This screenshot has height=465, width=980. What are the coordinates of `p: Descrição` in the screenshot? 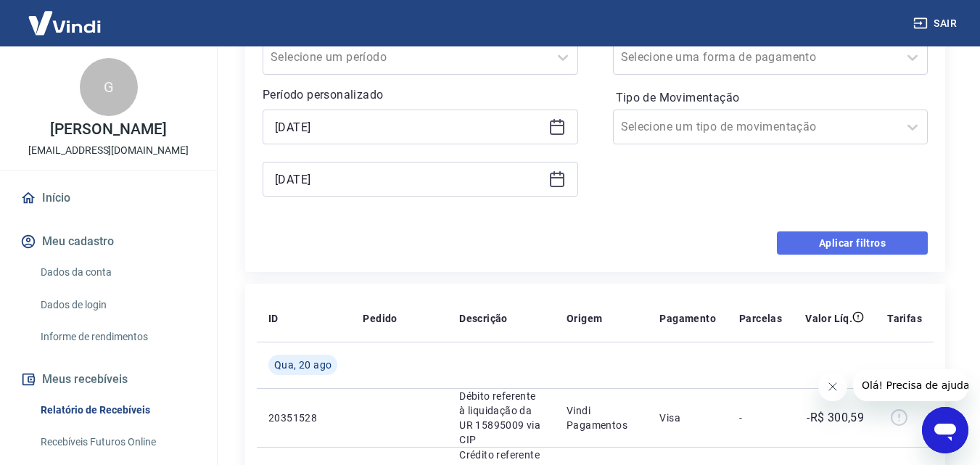 It's located at (483, 318).